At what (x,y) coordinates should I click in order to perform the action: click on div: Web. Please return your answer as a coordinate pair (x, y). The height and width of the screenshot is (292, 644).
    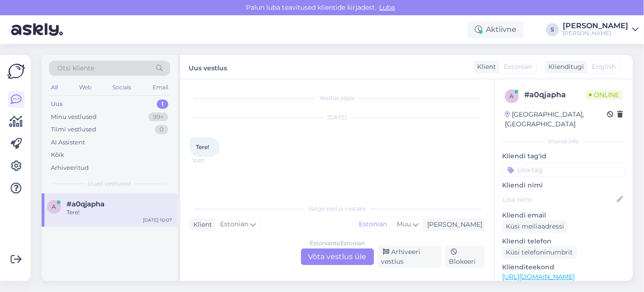
    Looking at the image, I should click on (85, 88).